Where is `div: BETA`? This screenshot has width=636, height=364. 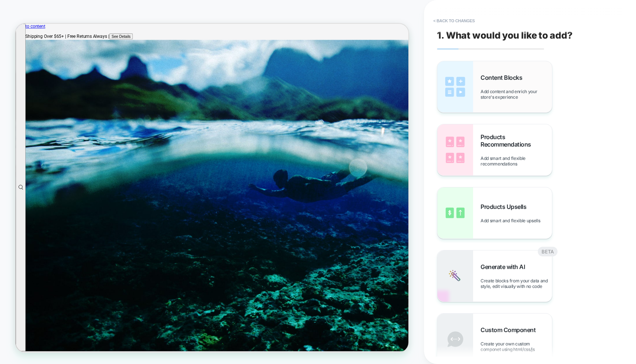 div: BETA is located at coordinates (548, 252).